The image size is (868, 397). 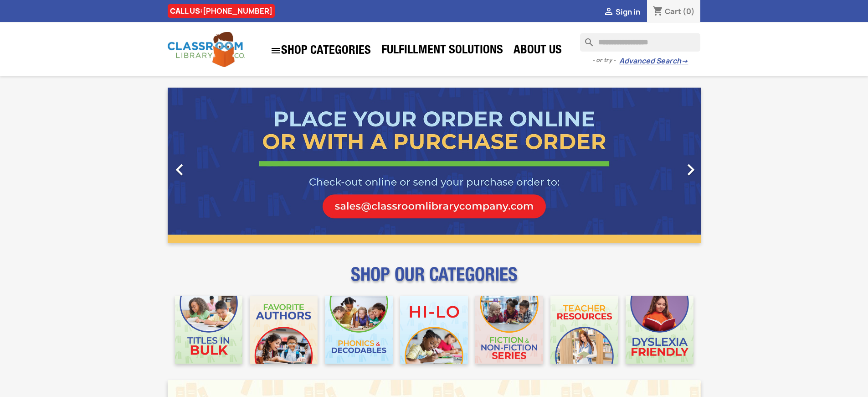 I want to click on span: Sign in, so click(x=628, y=12).